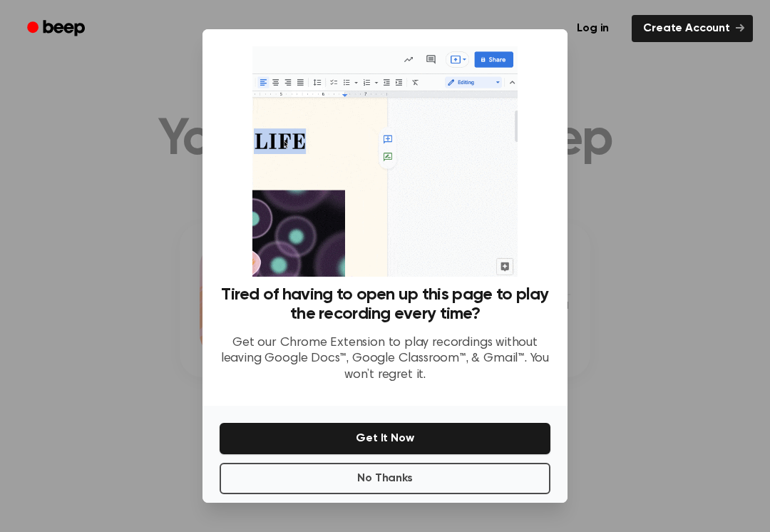  Describe the element at coordinates (57, 29) in the screenshot. I see `a: Beep` at that location.